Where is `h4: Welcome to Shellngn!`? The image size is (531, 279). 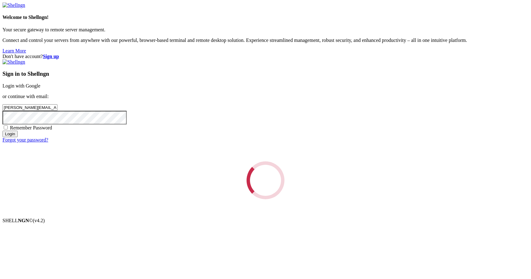 h4: Welcome to Shellngn! is located at coordinates (266, 17).